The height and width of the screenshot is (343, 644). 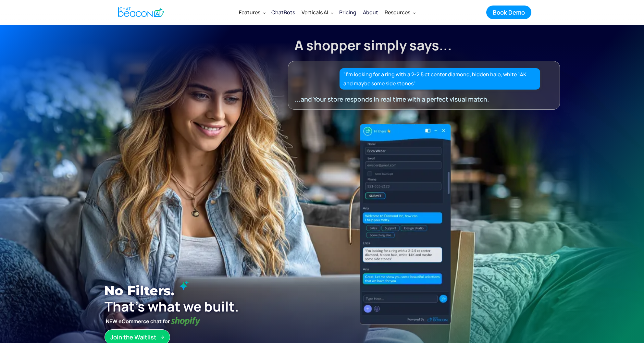 What do you see at coordinates (204, 291) in the screenshot?
I see `h1: No filters.` at bounding box center [204, 291].